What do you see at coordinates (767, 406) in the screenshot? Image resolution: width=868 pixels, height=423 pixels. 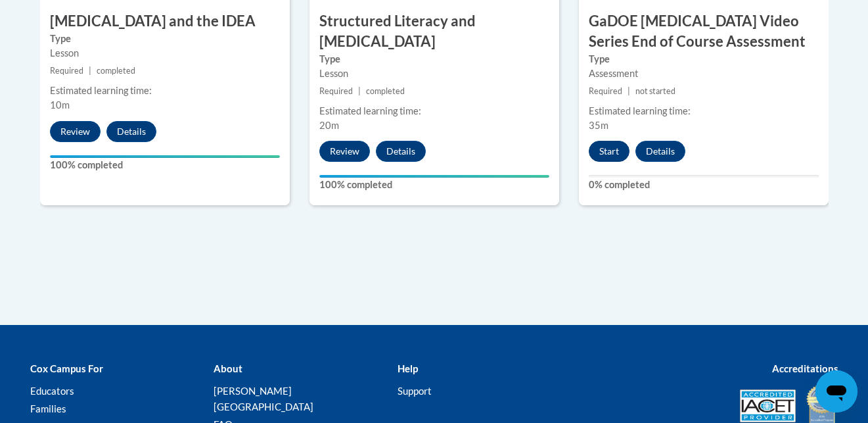 I see `img: Accredited IACET® Provider` at bounding box center [767, 406].